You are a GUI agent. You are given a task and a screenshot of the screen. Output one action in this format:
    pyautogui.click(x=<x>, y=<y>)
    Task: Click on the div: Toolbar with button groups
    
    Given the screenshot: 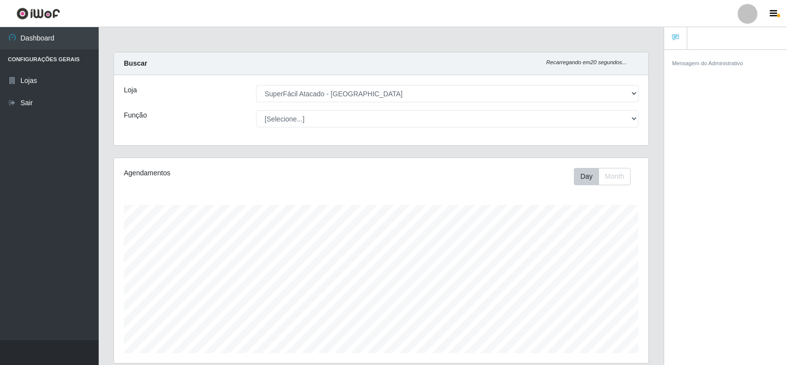 What is the action you would take?
    pyautogui.click(x=606, y=176)
    